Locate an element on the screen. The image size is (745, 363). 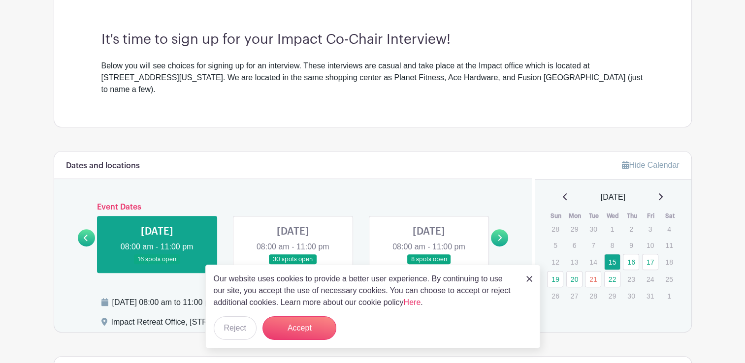
a: Hide Calendar is located at coordinates (650, 165).